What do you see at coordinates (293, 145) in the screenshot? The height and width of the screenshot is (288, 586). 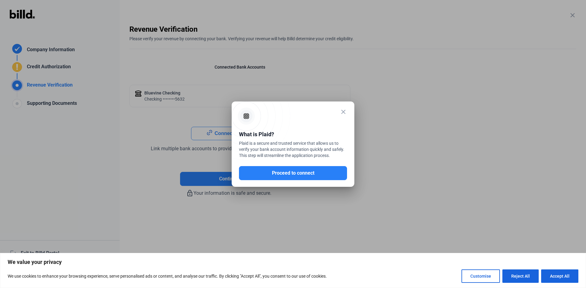 I see `div: Plaid is a secure and trusted service that allows us to verify your bank account information quic...` at bounding box center [293, 145].